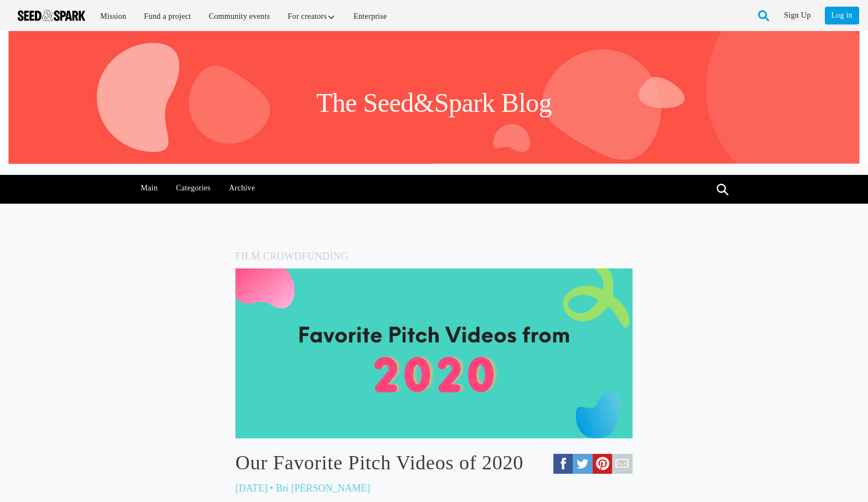 This screenshot has width=868, height=502. Describe the element at coordinates (312, 16) in the screenshot. I see `a: For creators` at that location.